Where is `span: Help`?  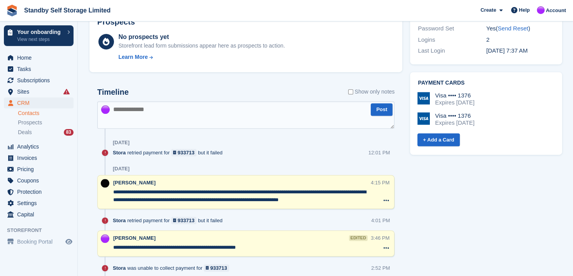 span: Help is located at coordinates (525, 10).